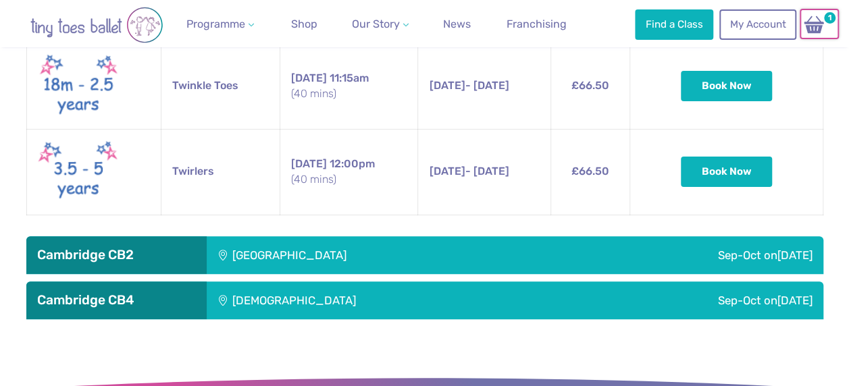  I want to click on img: tiny toes ballet, so click(97, 25).